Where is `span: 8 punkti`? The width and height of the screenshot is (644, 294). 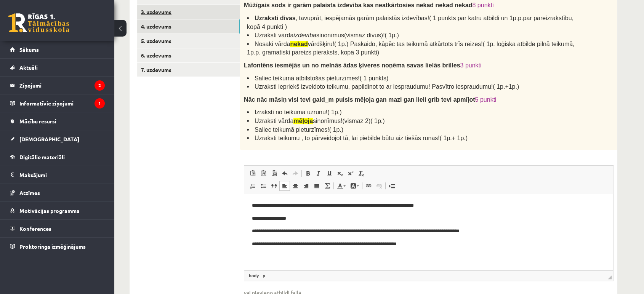
span: 8 punkti is located at coordinates (483, 5).